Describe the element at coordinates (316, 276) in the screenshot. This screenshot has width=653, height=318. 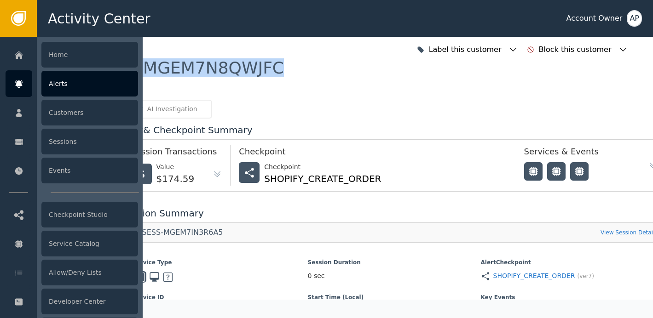
I see `span: 0 sec` at that location.